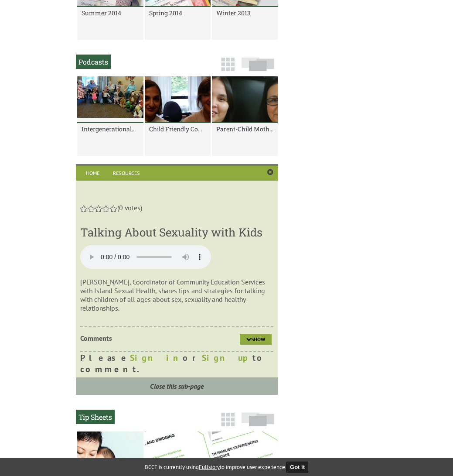 The image size is (453, 476). I want to click on i: Close this sub-page, so click(176, 386).